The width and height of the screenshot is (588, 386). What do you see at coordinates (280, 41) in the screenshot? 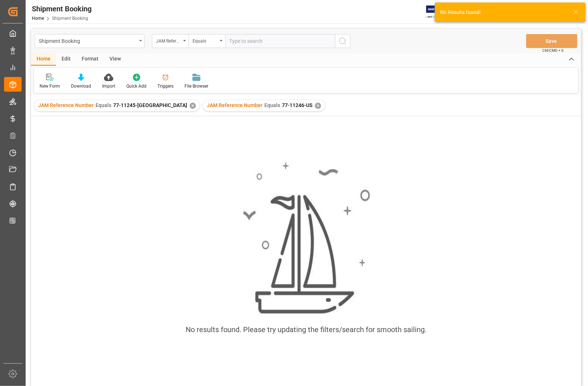
I see `input: Type to search` at bounding box center [280, 41].